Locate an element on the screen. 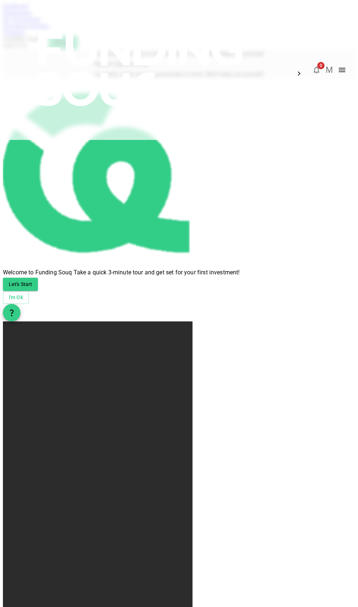  button: Let's Start is located at coordinates (20, 284).